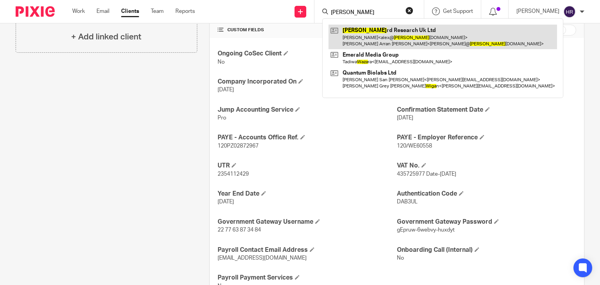 This screenshot has width=600, height=285. What do you see at coordinates (365, 13) in the screenshot?
I see `input: Search` at bounding box center [365, 13].